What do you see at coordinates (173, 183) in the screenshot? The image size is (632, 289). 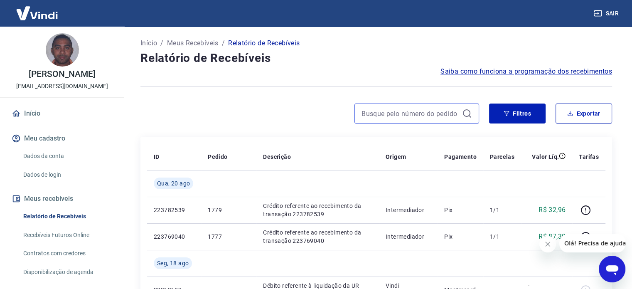 I see `span: Qua, 20 ago` at bounding box center [173, 183].